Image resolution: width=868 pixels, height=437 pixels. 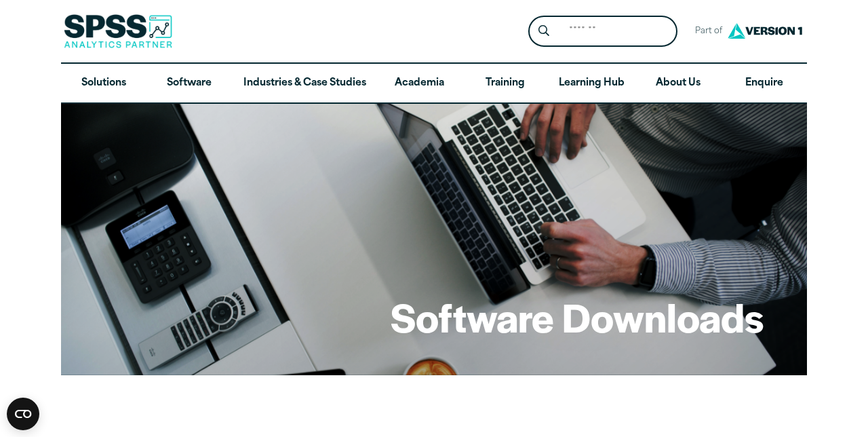 What do you see at coordinates (304, 84) in the screenshot?
I see `a: Industries & Case Studies` at bounding box center [304, 84].